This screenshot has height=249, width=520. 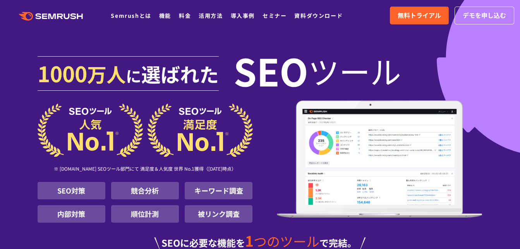 What do you see at coordinates (274, 15) in the screenshot?
I see `a: セミナー` at bounding box center [274, 15].